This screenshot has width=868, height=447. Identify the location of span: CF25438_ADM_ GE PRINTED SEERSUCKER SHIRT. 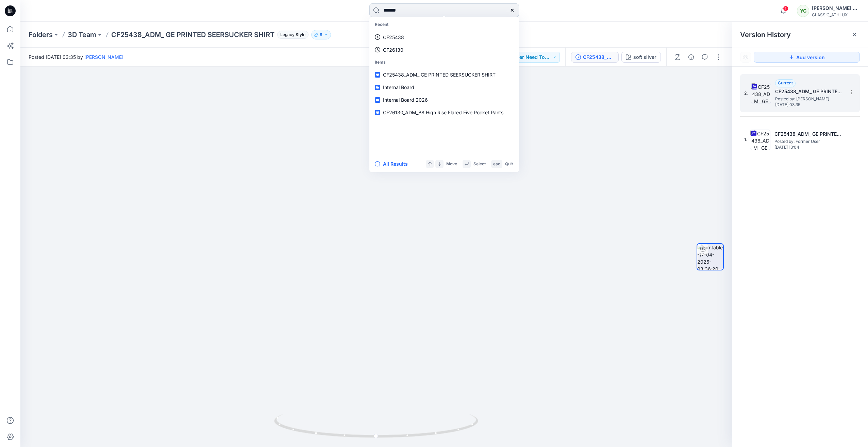
(440, 75).